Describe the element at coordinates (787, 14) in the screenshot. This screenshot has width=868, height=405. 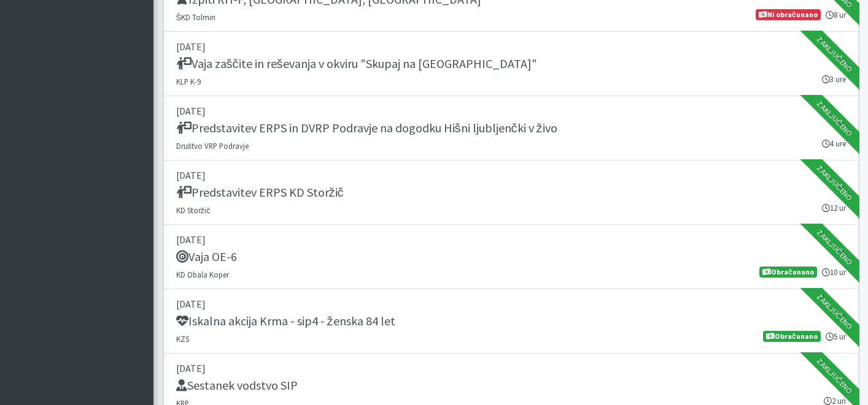
I see `span: Ni obračunano` at that location.